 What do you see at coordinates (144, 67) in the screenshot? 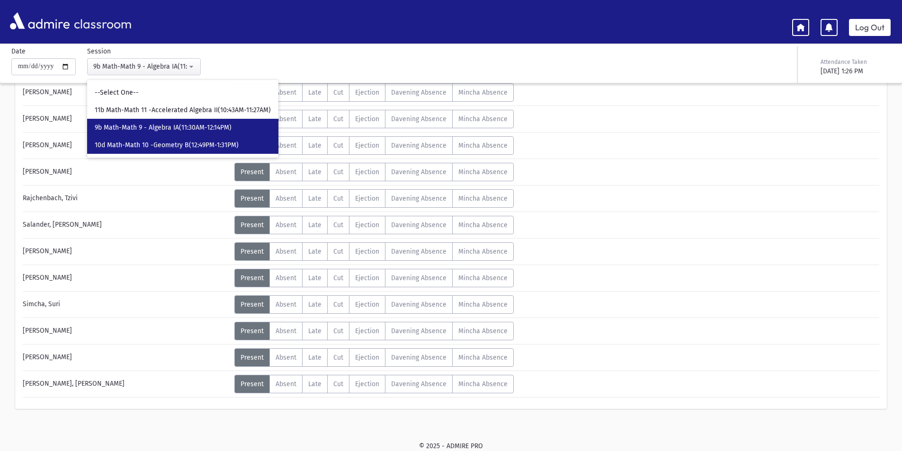
I see `button: 9b Math-Math 9 - Algebra IA(11:30AM-12:14PM)` at bounding box center [144, 67].